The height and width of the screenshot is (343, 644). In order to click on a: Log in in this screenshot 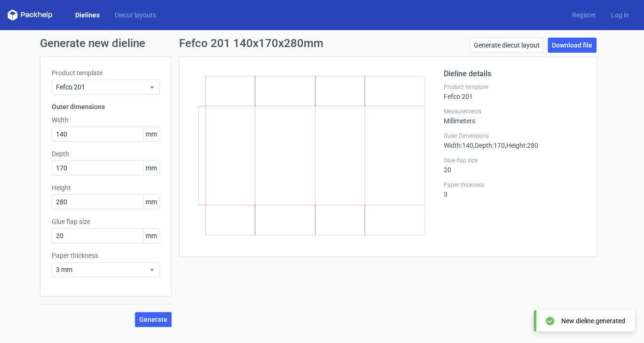, I will do `click(620, 15)`.